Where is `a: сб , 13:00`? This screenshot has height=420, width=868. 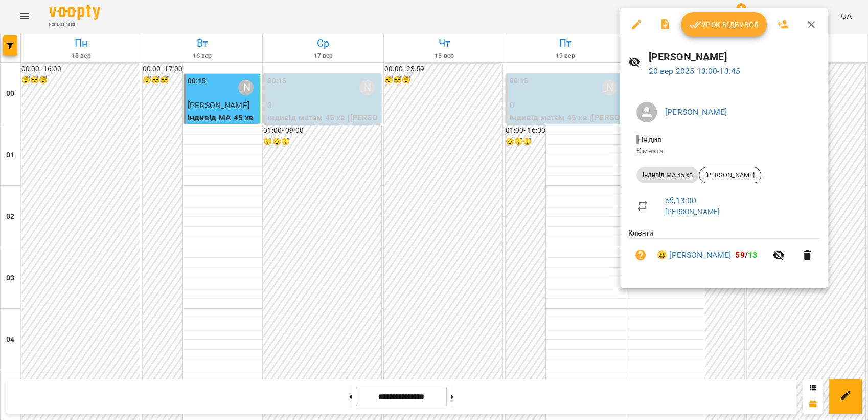
a: сб , 13:00 is located at coordinates (680, 200).